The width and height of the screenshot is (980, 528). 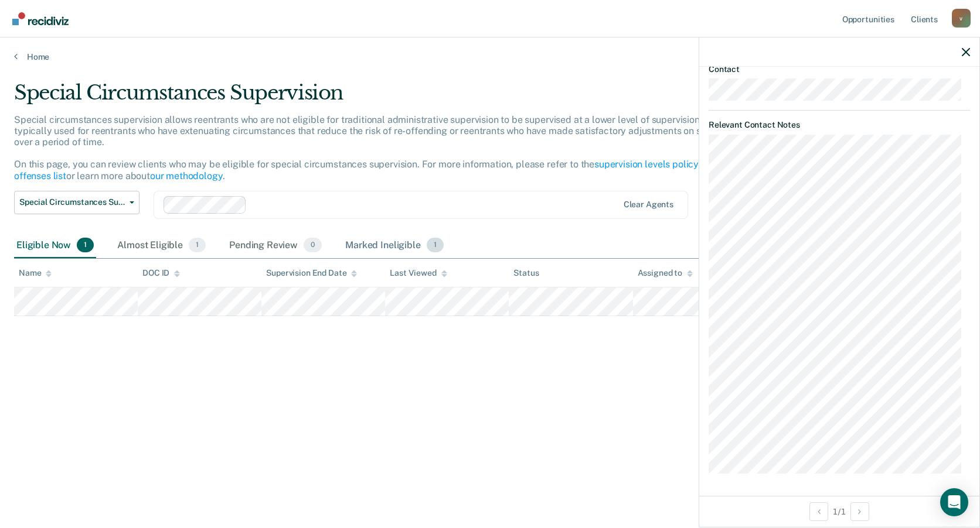 I want to click on div: Supervision End Date, so click(x=311, y=273).